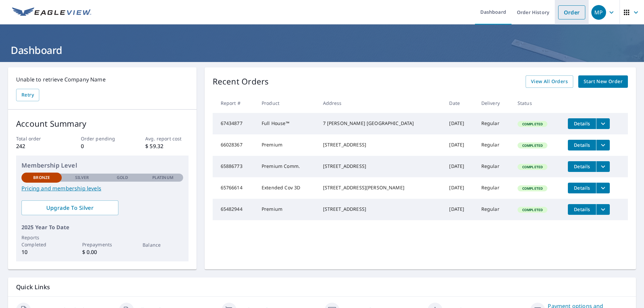 Image resolution: width=644 pixels, height=308 pixels. I want to click on p: 10, so click(42, 252).